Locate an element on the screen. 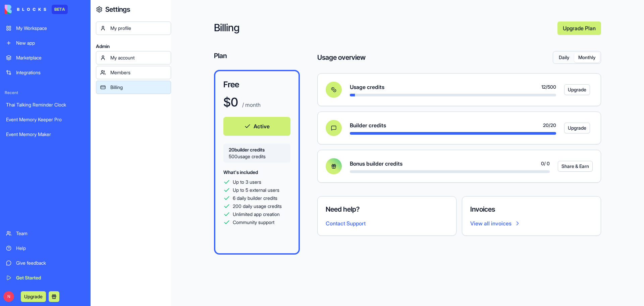  a: New app is located at coordinates (45, 43).